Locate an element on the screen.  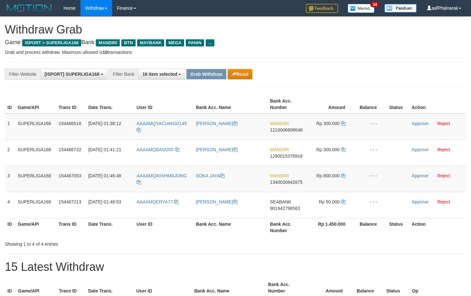
th: Amount is located at coordinates (331, 104).